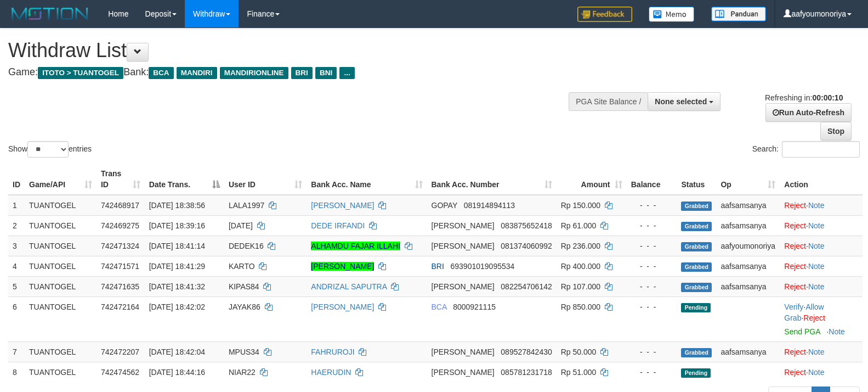  I want to click on span: Pending, so click(696, 372).